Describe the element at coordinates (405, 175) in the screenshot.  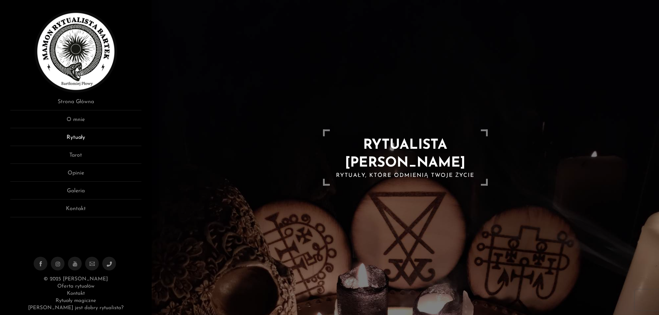
I see `h2: Rytuały, które odmienią Twoje życie` at that location.